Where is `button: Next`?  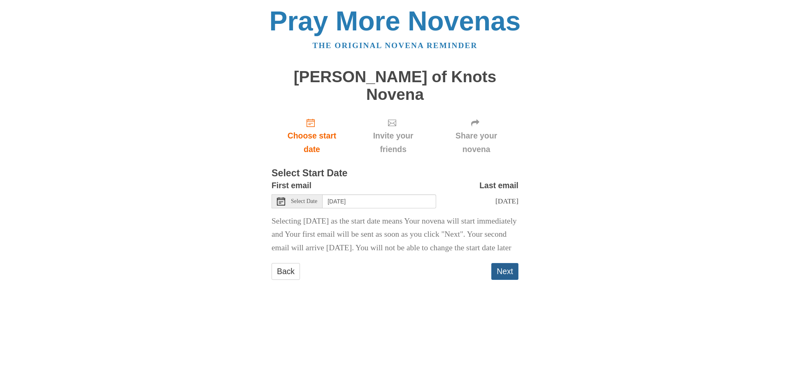
button: Next is located at coordinates (505, 271).